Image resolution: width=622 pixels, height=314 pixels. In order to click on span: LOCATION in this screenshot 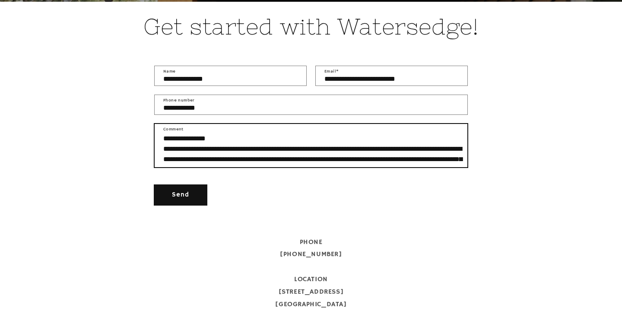, I will do `click(311, 280)`.